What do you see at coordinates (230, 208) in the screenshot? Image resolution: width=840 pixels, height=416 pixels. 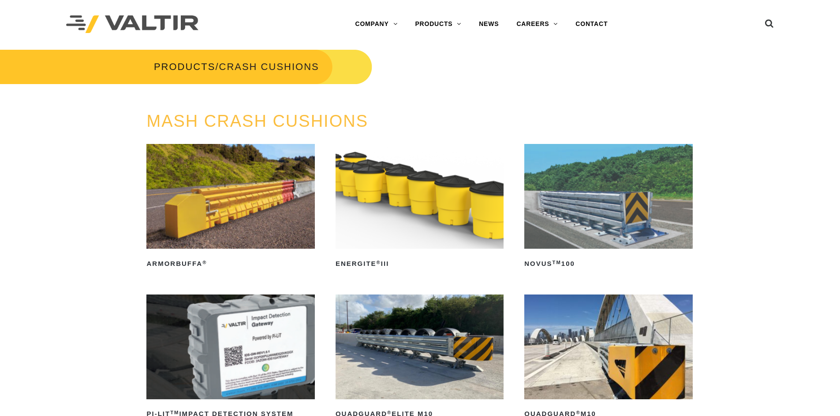 I see `a: ArmorBuffa®` at bounding box center [230, 208].